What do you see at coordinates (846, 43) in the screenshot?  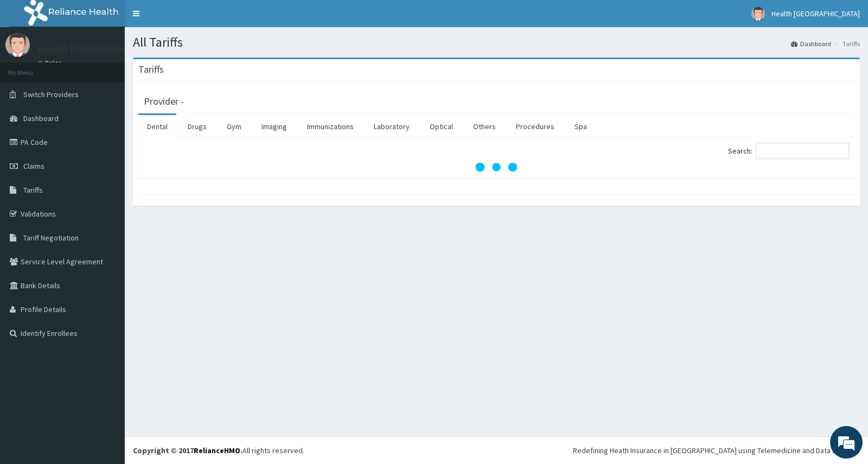 I see `li: Tariffs` at bounding box center [846, 43].